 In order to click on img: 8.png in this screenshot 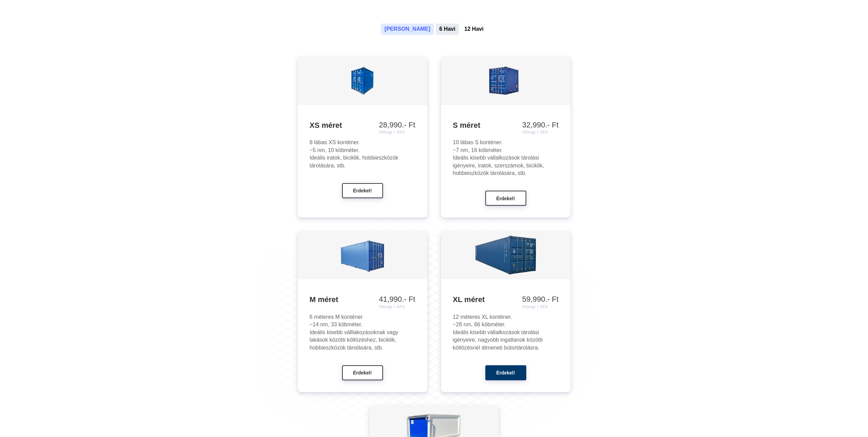, I will do `click(506, 81)`.